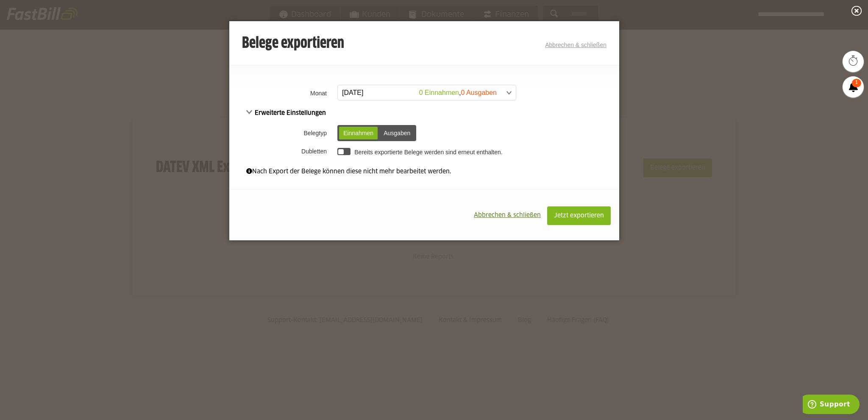  I want to click on span: 1, so click(856, 83).